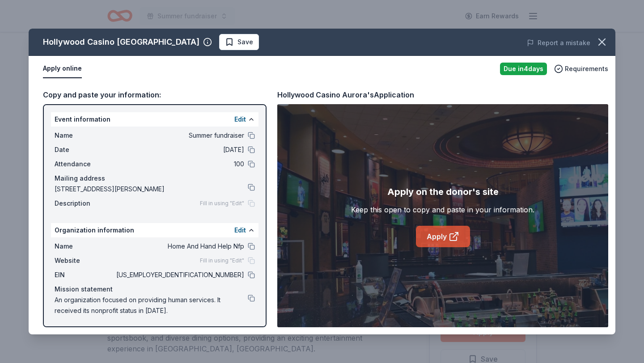 Image resolution: width=644 pixels, height=363 pixels. What do you see at coordinates (524, 69) in the screenshot?
I see `div: Due in 4 days` at bounding box center [524, 69].